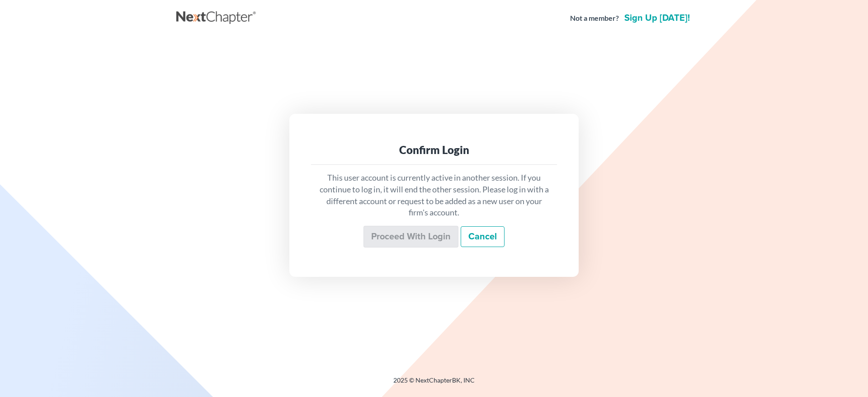 Image resolution: width=868 pixels, height=397 pixels. I want to click on div: Confirm Login, so click(434, 150).